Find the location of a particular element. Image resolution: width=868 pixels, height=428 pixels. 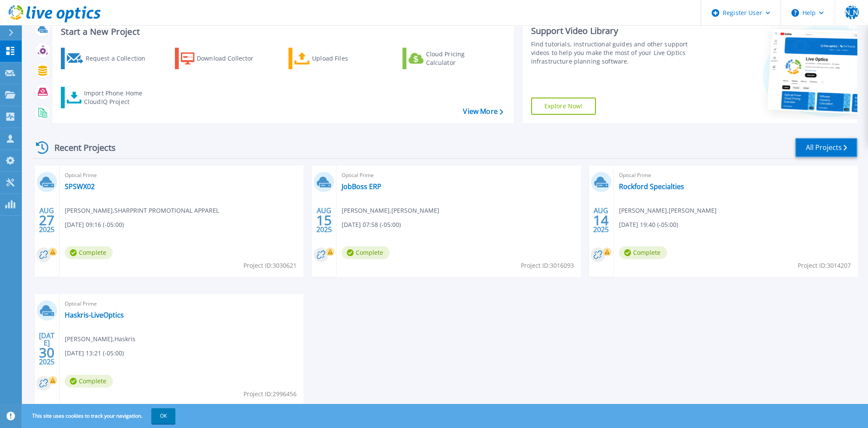

button: OK is located at coordinates (164, 416).